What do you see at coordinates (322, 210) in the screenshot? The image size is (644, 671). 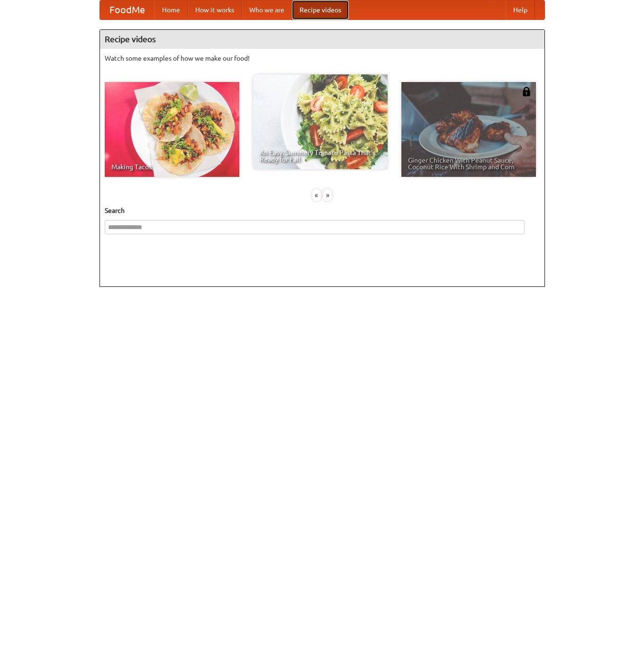 I see `h5: Search` at bounding box center [322, 210].